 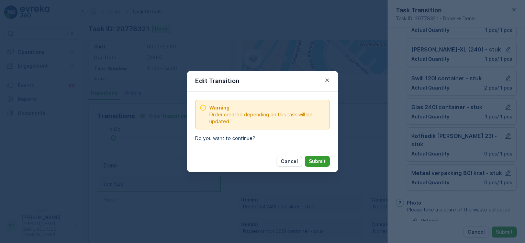 I want to click on p: Cancel, so click(x=289, y=161).